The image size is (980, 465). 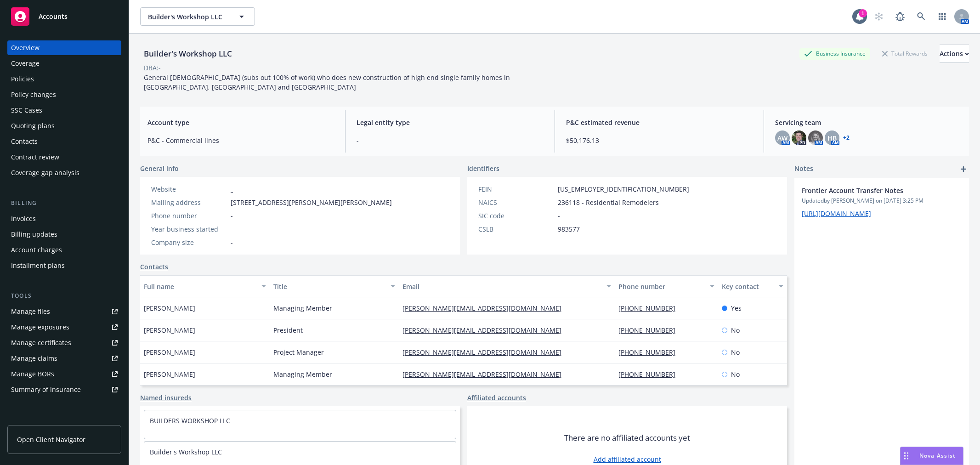 What do you see at coordinates (189, 202) in the screenshot?
I see `div: Mailing address` at bounding box center [189, 202].